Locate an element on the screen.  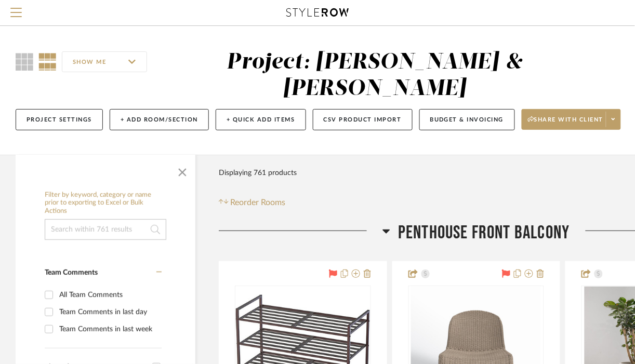
div: Team Comments in last day is located at coordinates (109, 312).